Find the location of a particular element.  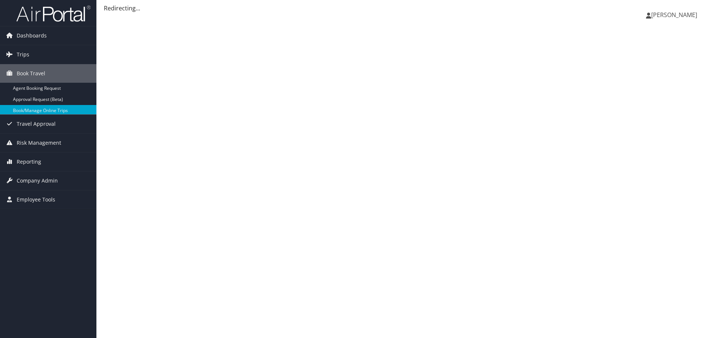

img: airportal-logo.png is located at coordinates (53, 13).